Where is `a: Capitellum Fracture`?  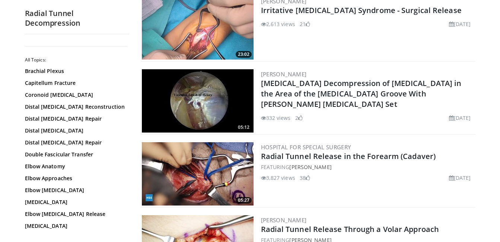 a: Capitellum Fracture is located at coordinates (75, 83).